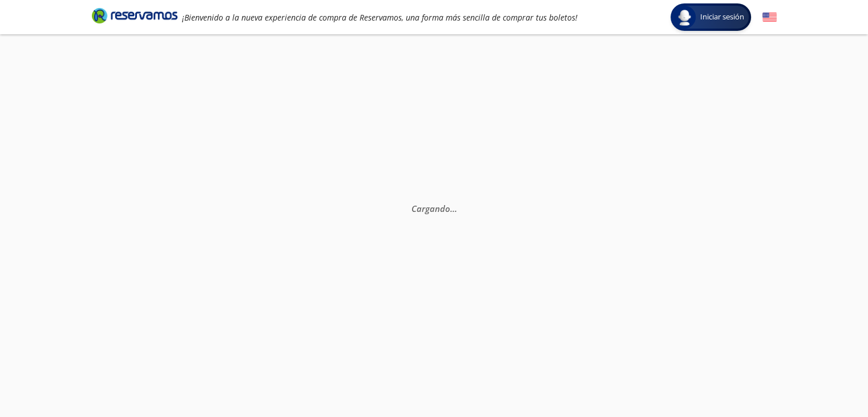 Image resolution: width=868 pixels, height=417 pixels. What do you see at coordinates (434, 208) in the screenshot?
I see `em: Cargando` at bounding box center [434, 208].